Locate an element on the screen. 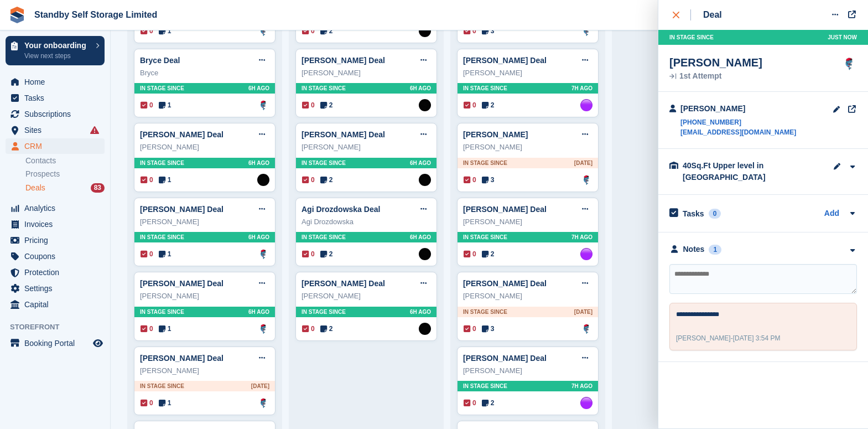 The image size is (868, 429). span: Tasks is located at coordinates (57, 98).